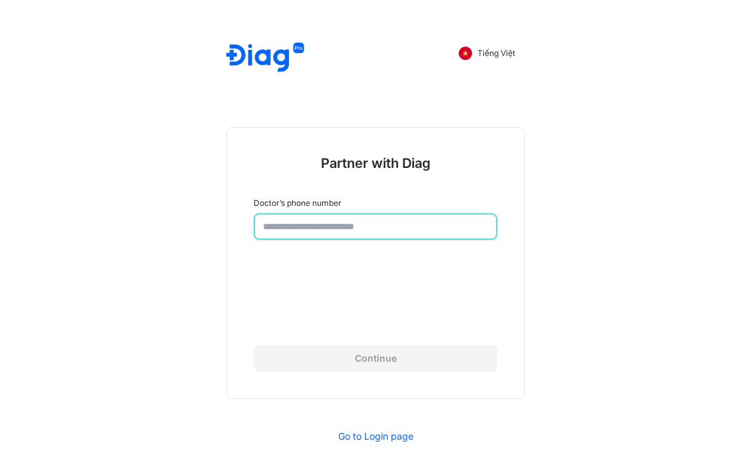  I want to click on img: Tiếng Việt, so click(466, 53).